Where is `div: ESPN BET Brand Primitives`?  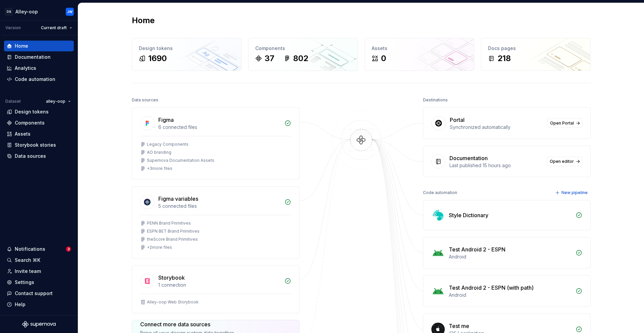 div: ESPN BET Brand Primitives is located at coordinates (173, 231).